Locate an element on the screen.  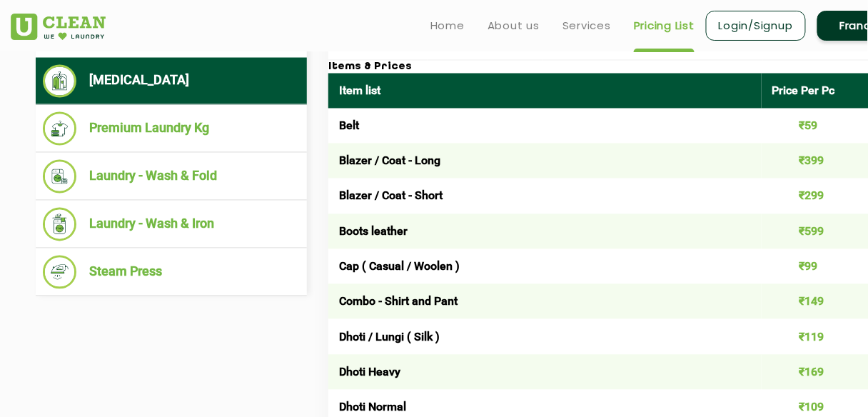
a: Login/Signup is located at coordinates (756, 26).